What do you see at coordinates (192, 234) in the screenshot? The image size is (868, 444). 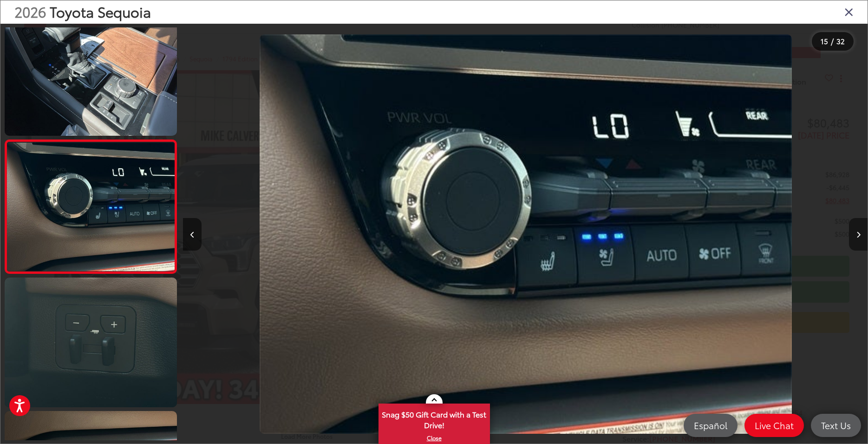 I see `button: Previous image` at bounding box center [192, 234].